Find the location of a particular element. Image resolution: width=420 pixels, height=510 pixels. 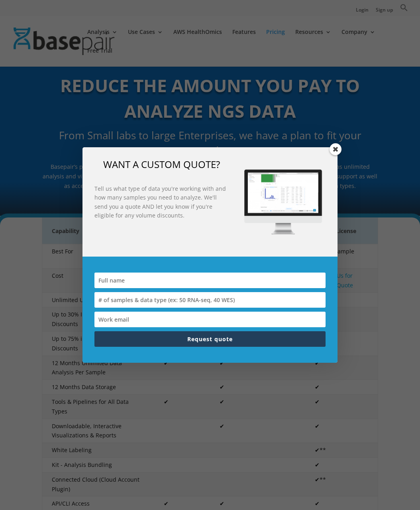

input: Work email is located at coordinates (210, 319).